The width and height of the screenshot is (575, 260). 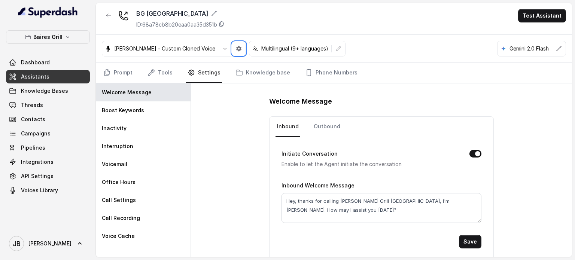 What do you see at coordinates (123, 110) in the screenshot?
I see `p: Boost Keywords` at bounding box center [123, 110].